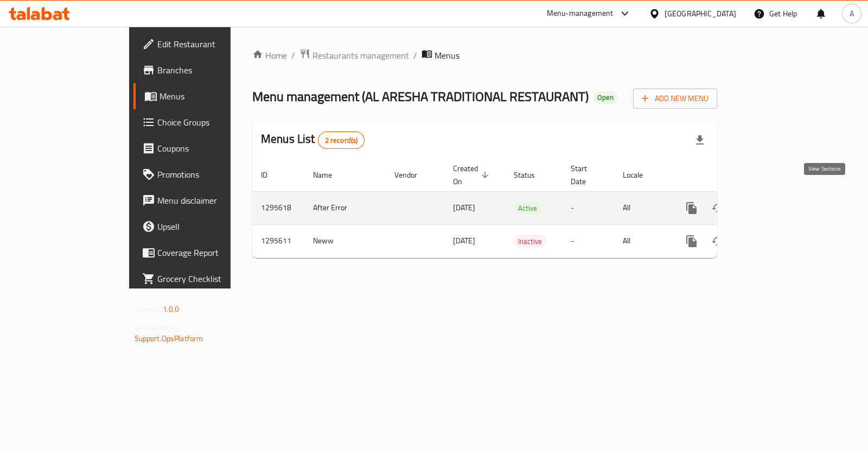  I want to click on span: Active, so click(528, 208).